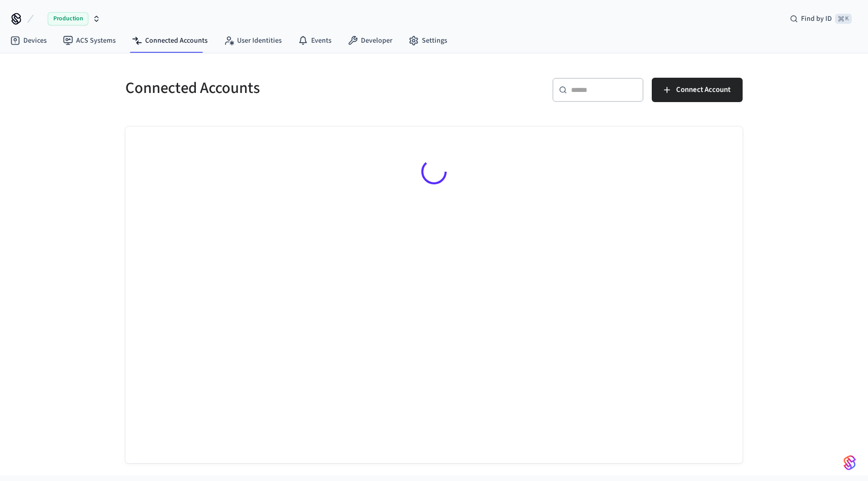 Image resolution: width=868 pixels, height=481 pixels. I want to click on a: Developer, so click(370, 41).